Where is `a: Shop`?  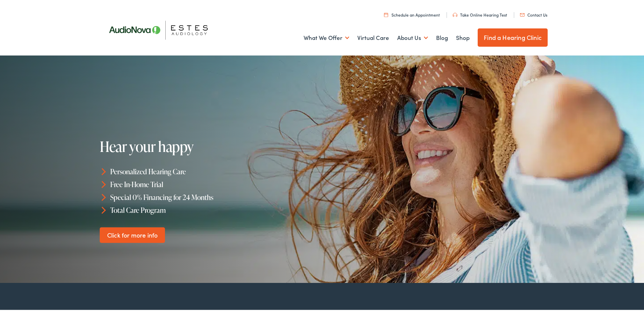
a: Shop is located at coordinates (463, 37).